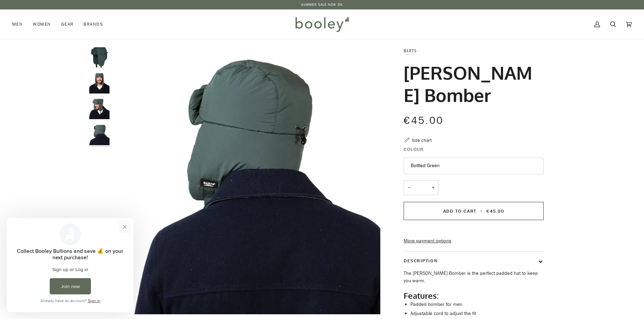  I want to click on h2: Features:, so click(474, 296).